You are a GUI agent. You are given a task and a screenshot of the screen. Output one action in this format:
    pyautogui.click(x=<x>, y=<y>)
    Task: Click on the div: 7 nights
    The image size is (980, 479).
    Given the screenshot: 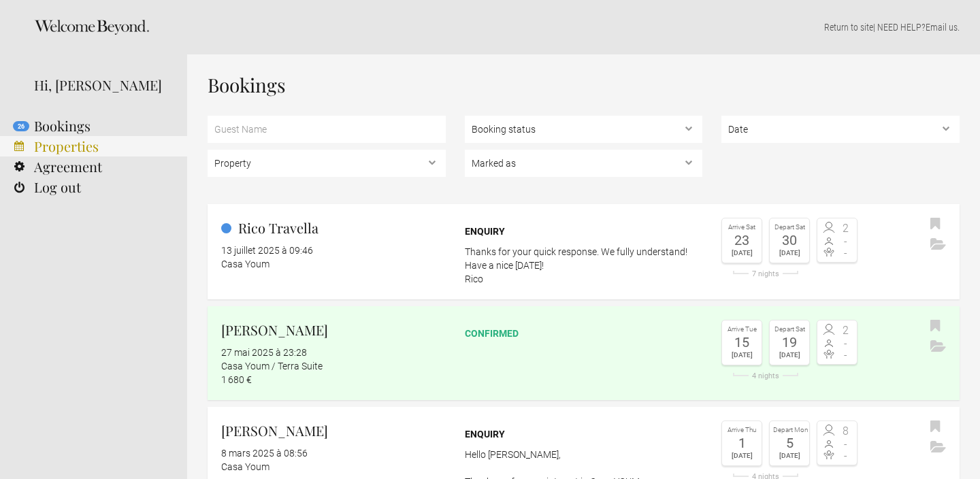 What is the action you would take?
    pyautogui.click(x=765, y=273)
    